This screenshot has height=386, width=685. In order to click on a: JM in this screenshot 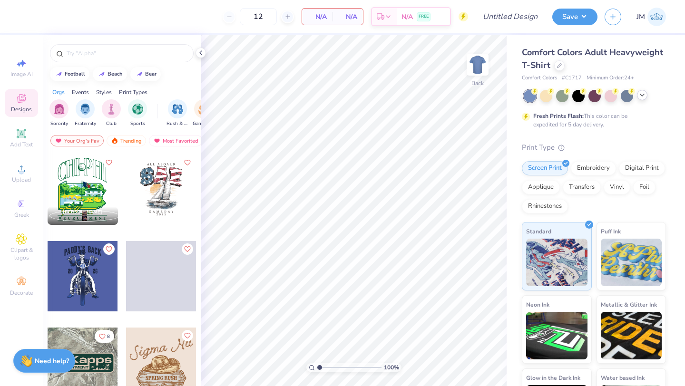, I will do `click(651, 17)`.